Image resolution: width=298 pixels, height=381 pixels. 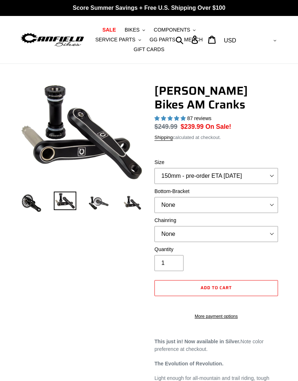 I want to click on a: More payment options, so click(x=216, y=317).